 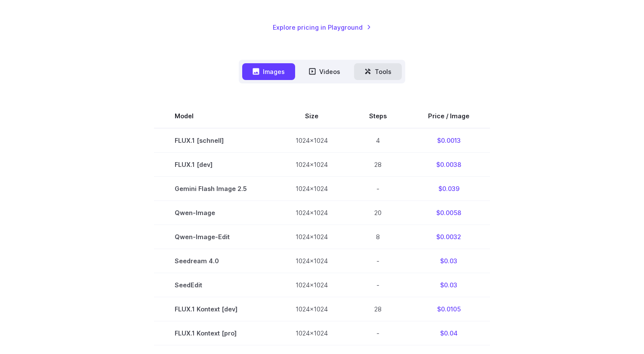 I want to click on th: Price / Image, so click(x=449, y=116).